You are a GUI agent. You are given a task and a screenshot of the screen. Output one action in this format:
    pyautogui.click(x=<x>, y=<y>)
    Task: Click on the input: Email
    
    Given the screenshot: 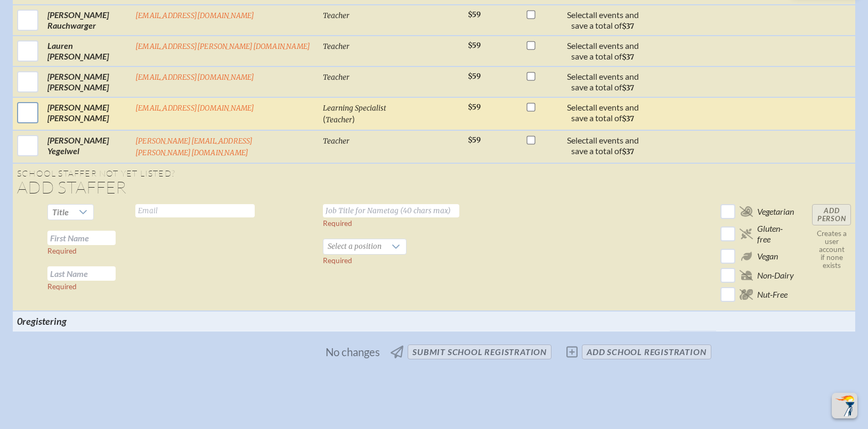 What is the action you would take?
    pyautogui.click(x=195, y=211)
    